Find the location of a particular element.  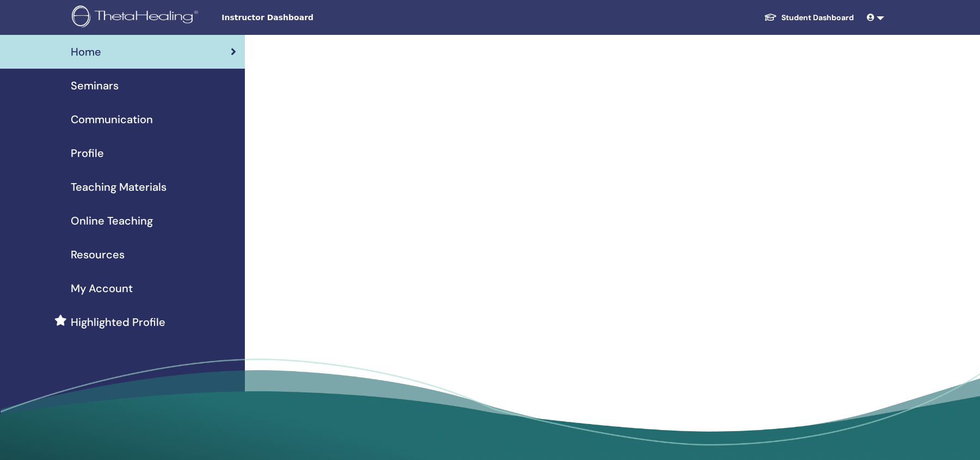

span: My Account is located at coordinates (102, 288).